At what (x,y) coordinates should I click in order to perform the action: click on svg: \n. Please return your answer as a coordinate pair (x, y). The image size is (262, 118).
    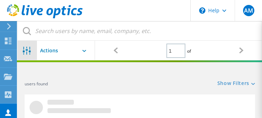
    Looking at the image, I should click on (202, 11).